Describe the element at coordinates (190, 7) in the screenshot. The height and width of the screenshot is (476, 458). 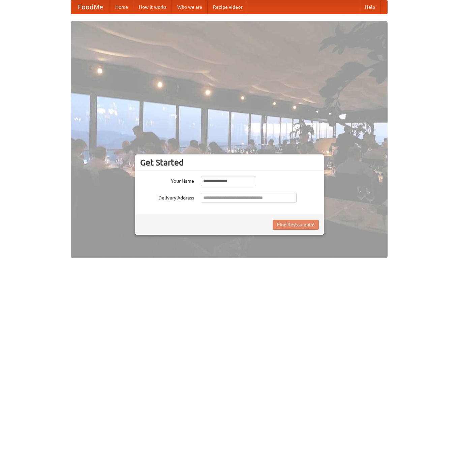
I see `a: Who we are` at that location.